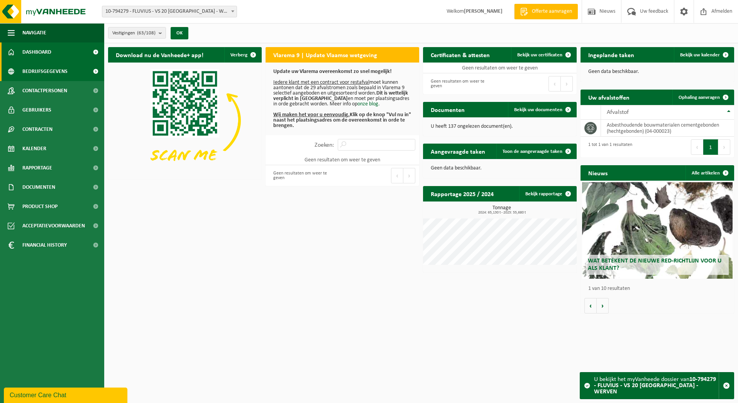 The image size is (738, 403). Describe the element at coordinates (239, 55) in the screenshot. I see `span: Verberg` at that location.